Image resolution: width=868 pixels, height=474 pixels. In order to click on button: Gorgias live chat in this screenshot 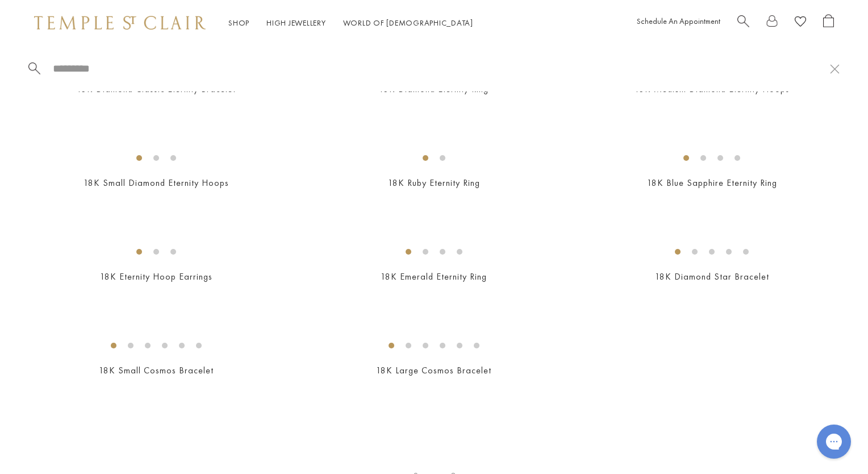, I will do `click(23, 21)`.